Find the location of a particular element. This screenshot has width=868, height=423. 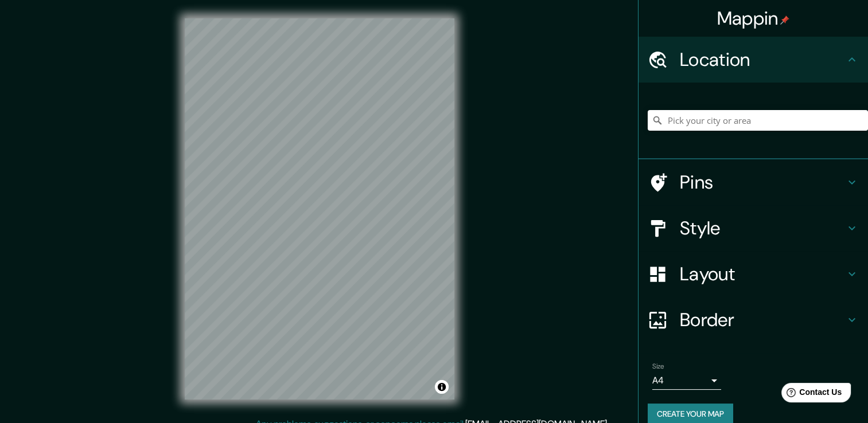

span: Contact Us is located at coordinates (54, 13).